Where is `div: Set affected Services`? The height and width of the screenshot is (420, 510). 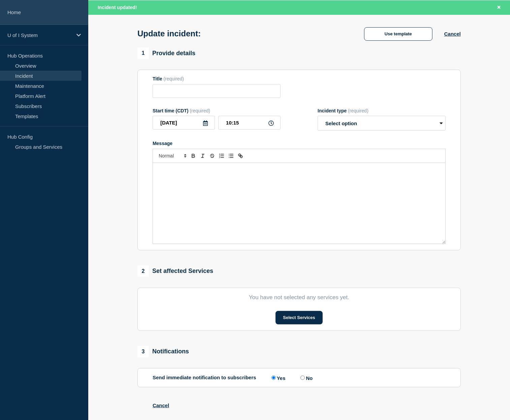
div: Set affected Services is located at coordinates (175, 272).